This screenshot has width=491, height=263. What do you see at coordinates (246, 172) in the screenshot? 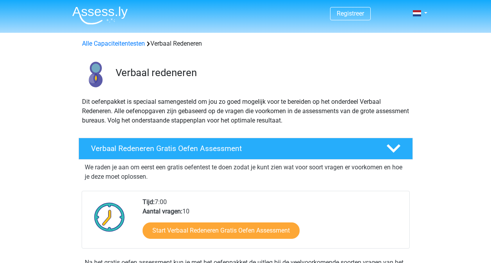
I see `p: We raden je aan om eerst een gratis oefentest te doen zodat je kunt zien wat voor soort vragen er...` at bounding box center [246, 172].